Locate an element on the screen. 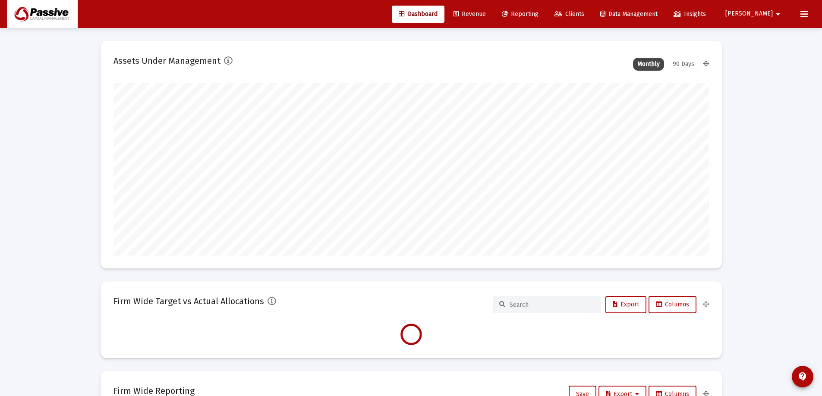  mat-icon: arrow_drop_down is located at coordinates (778, 14).